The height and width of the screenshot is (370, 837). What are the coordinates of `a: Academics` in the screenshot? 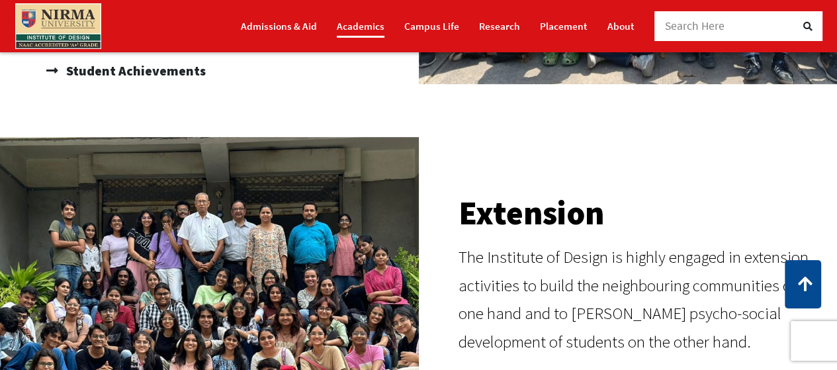 It's located at (361, 26).